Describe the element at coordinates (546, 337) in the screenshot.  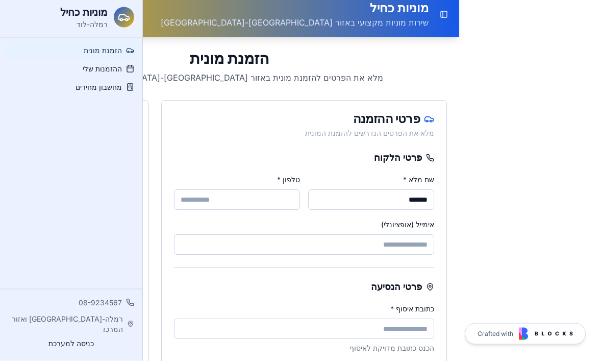
I see `img: Blocks` at that location.